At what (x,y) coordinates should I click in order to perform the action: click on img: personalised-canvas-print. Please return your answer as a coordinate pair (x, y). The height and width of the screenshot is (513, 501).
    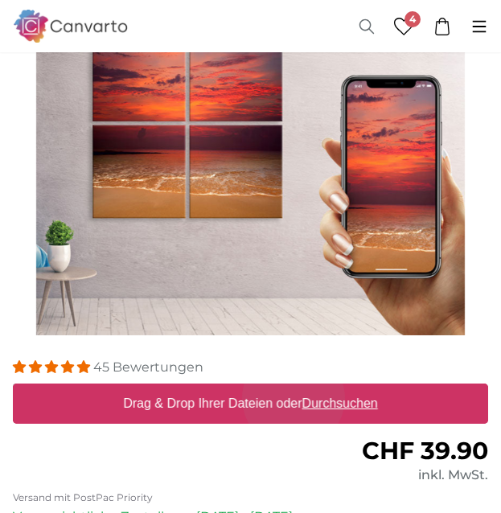
    Looking at the image, I should click on (250, 175).